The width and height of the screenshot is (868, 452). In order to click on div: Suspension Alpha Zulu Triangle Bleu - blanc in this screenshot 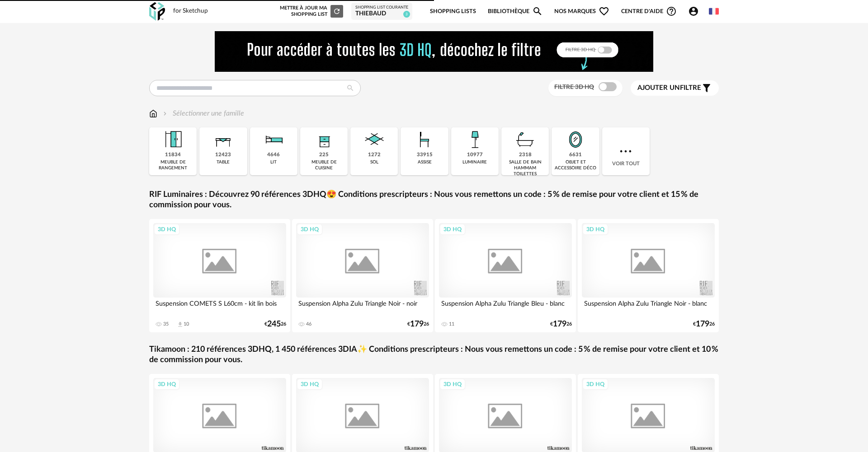, I will do `click(506, 307)`.